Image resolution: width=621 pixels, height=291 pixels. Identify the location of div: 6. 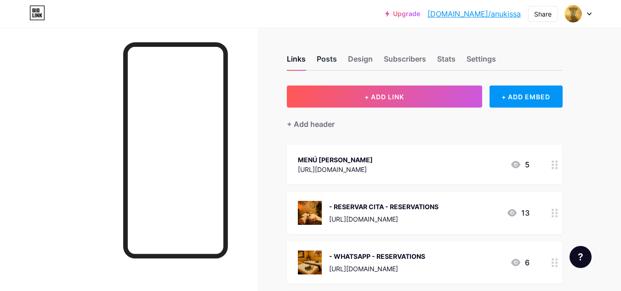
(520, 263).